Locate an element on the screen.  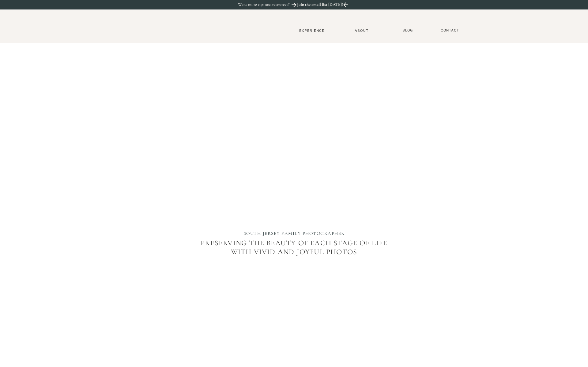
a: Experience is located at coordinates (312, 31).